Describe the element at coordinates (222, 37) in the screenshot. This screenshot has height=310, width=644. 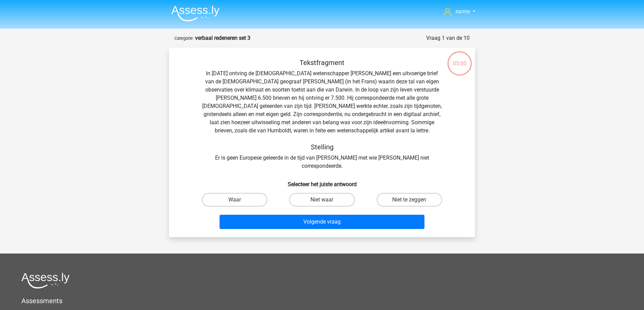
I see `strong: verbaal redeneren set 3` at that location.